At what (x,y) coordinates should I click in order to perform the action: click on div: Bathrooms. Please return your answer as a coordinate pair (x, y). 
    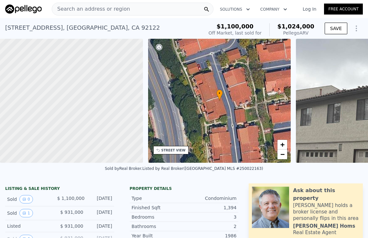
    Looking at the image, I should click on (158, 227).